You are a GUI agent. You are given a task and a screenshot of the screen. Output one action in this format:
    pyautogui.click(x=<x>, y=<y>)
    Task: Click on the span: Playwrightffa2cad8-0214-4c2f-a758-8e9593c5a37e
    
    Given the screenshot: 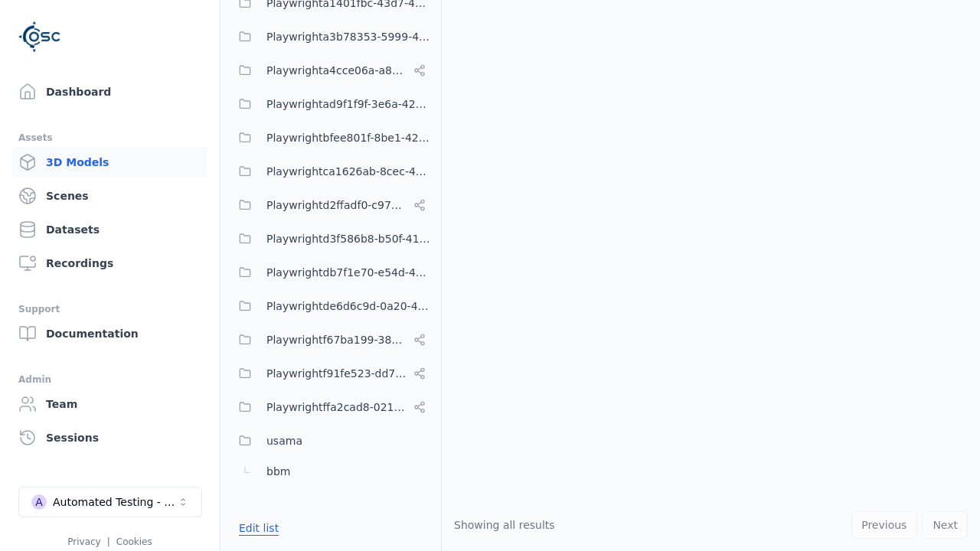 What is the action you would take?
    pyautogui.click(x=337, y=407)
    